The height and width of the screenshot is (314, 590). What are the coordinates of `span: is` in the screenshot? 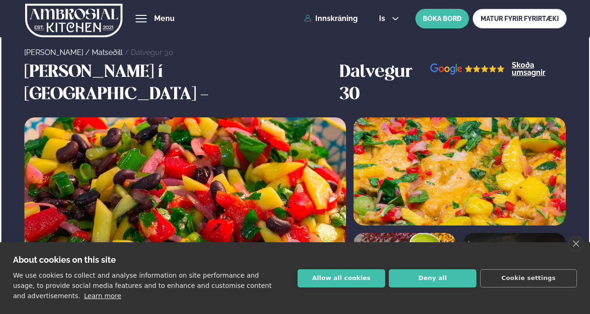 It's located at (383, 19).